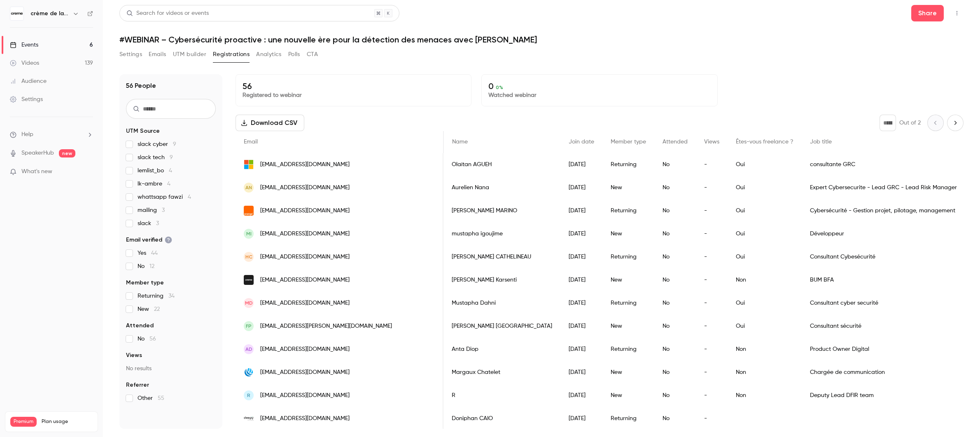  Describe the element at coordinates (24, 63) in the screenshot. I see `div: Videos` at that location.